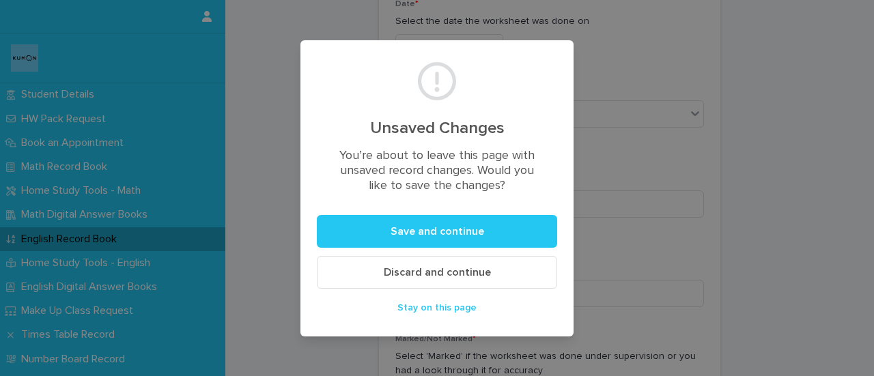  What do you see at coordinates (437, 232) in the screenshot?
I see `span: Save and continue` at bounding box center [437, 232].